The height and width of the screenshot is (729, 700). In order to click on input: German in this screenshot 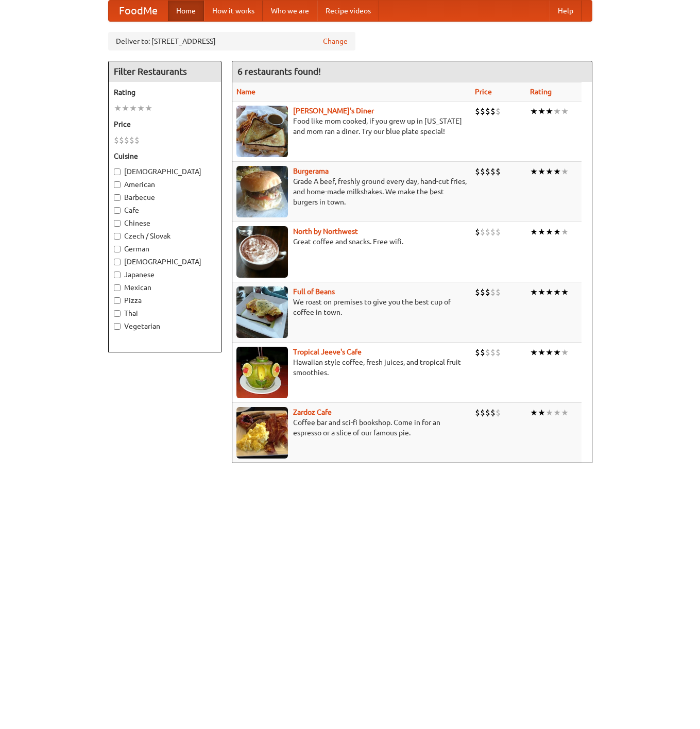, I will do `click(117, 249)`.